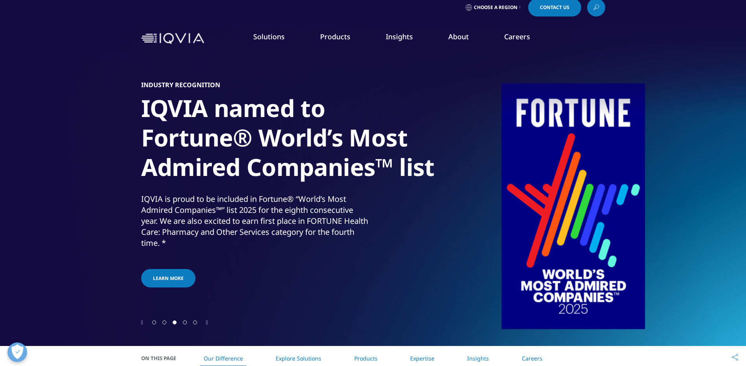  Describe the element at coordinates (168, 278) in the screenshot. I see `span: Learn more` at that location.